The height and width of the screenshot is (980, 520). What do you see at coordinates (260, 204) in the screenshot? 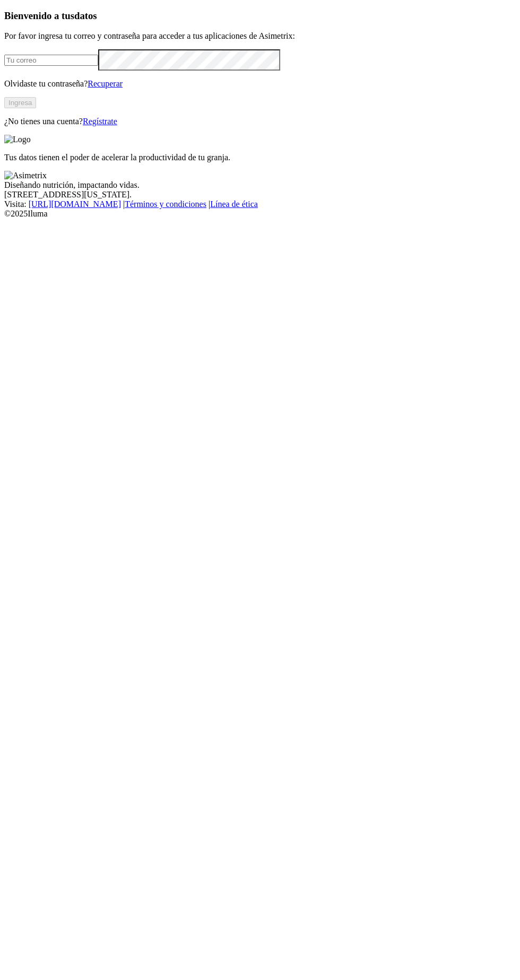
I see `div: Visita : | |` at bounding box center [260, 204].